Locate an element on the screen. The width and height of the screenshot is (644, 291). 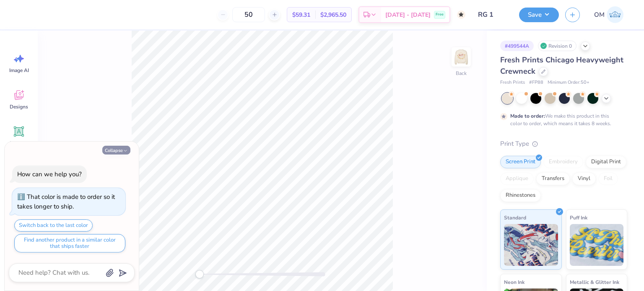
button: Save is located at coordinates (539, 15).